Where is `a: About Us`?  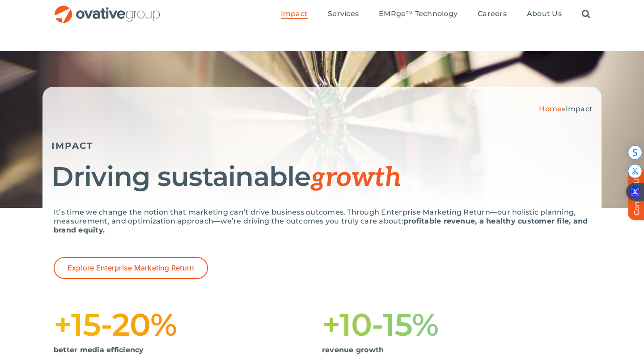
a: About Us is located at coordinates (544, 14).